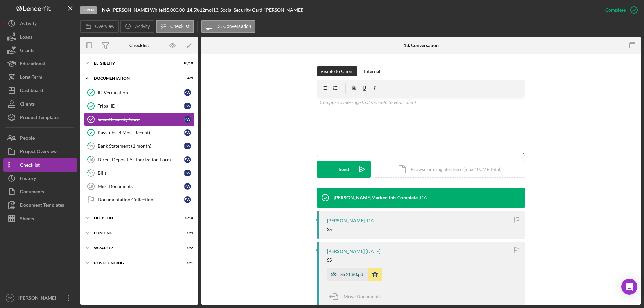  I want to click on button: History, so click(40, 178).